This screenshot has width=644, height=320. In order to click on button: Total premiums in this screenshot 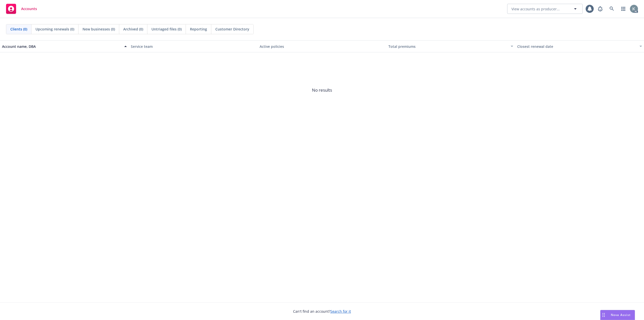, I will do `click(451, 46)`.